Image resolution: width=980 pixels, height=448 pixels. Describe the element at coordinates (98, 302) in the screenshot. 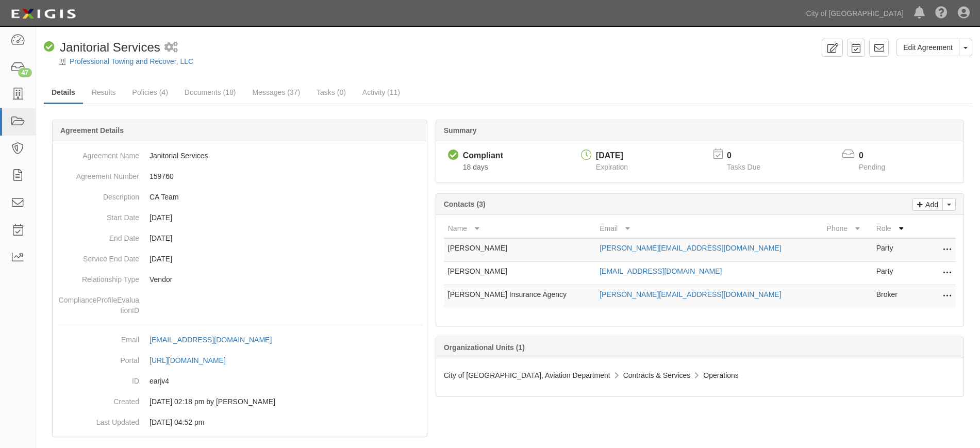

I see `dt: ComplianceProfileEvaluationID` at that location.